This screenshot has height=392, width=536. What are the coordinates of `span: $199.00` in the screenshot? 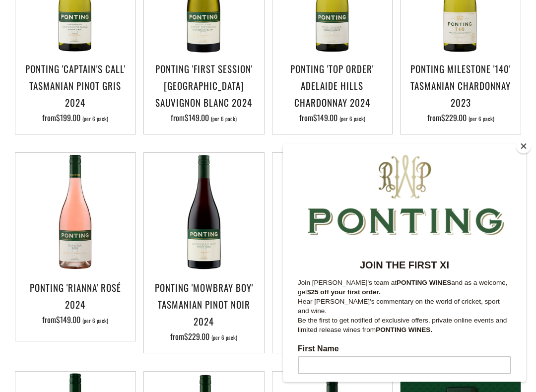 It's located at (68, 118).